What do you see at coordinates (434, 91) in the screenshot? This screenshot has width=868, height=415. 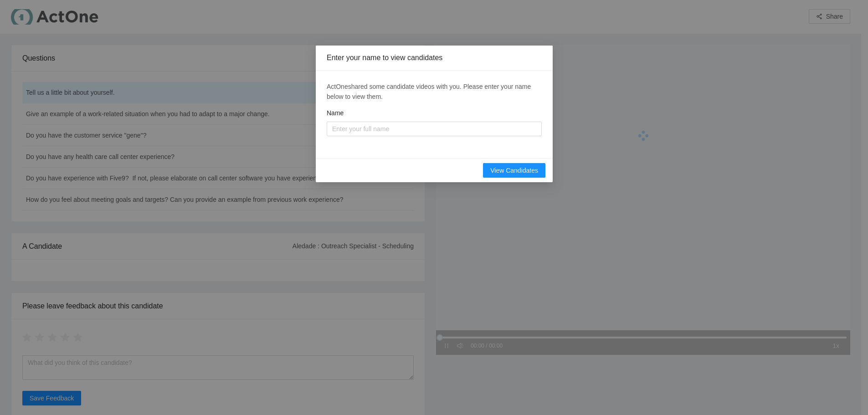 I see `div: ActOne shared some candidate videos with you. Please enter your name below to view them.` at bounding box center [434, 91].